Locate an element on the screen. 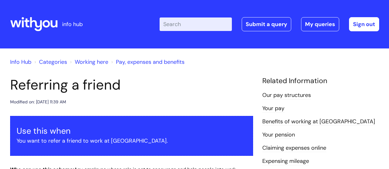 This screenshot has width=389, height=169. a: Your pay is located at coordinates (273, 109).